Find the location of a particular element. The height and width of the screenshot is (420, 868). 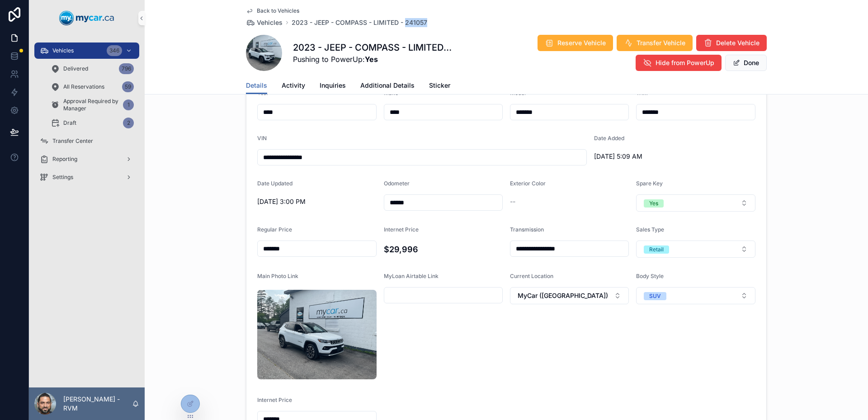

button: Delete Vehicle is located at coordinates (732, 43).